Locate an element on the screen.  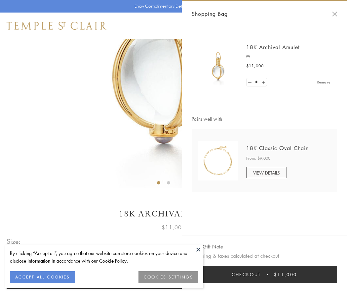
p: M is located at coordinates (288, 56).